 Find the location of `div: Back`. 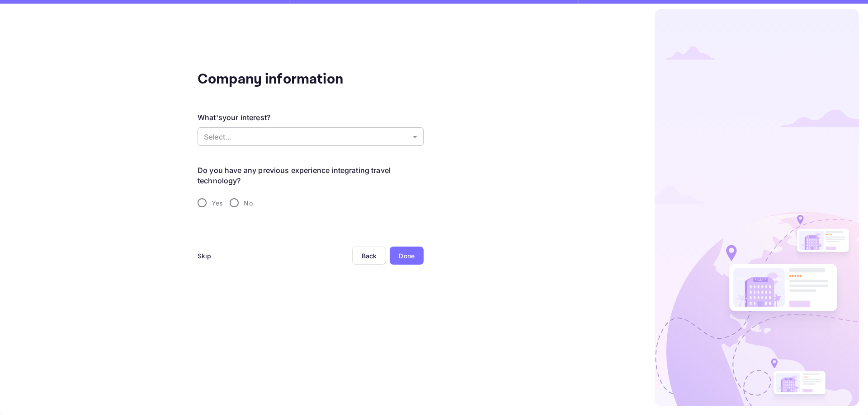

div: Back is located at coordinates (369, 256).